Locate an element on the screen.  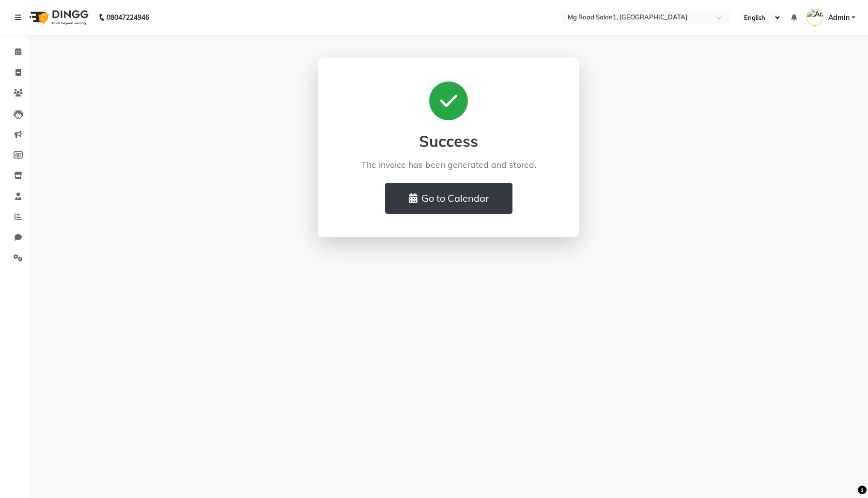
img: logo is located at coordinates (57, 17).